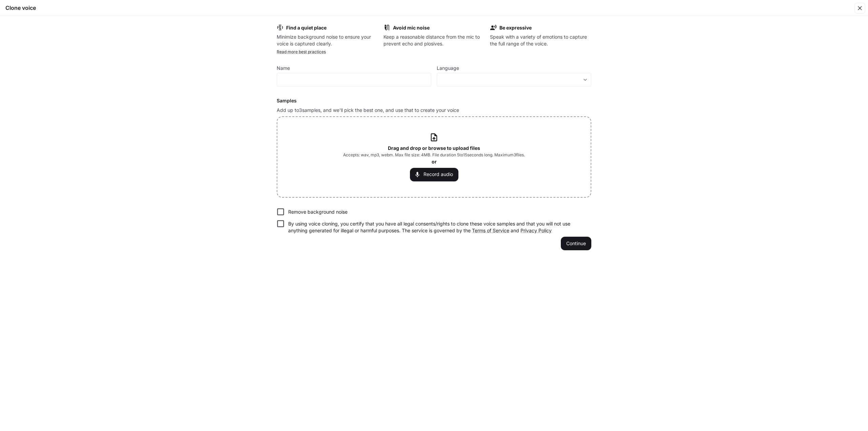 This screenshot has height=431, width=868. What do you see at coordinates (437, 227) in the screenshot?
I see `p: By using voice cloning, you certify that you have all legal consents/rights to clone these voice ...` at bounding box center [437, 227].